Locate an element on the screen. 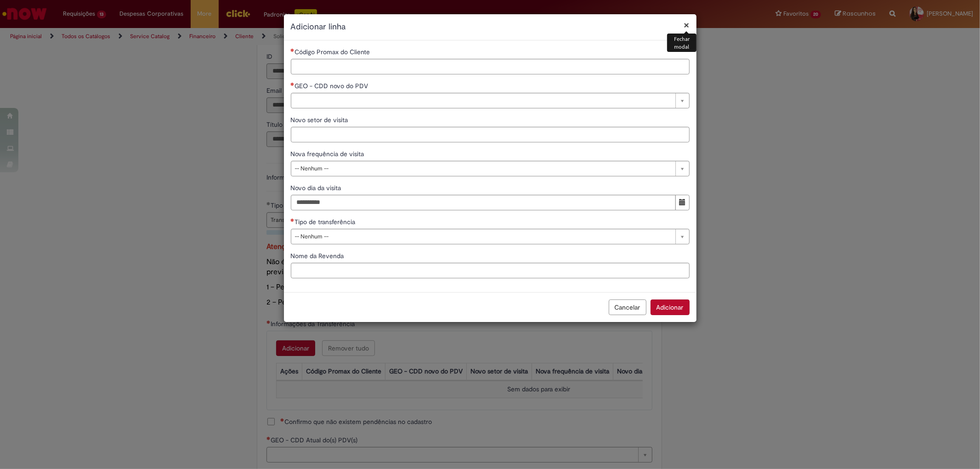  input: Novo setor de visita is located at coordinates (491, 134).